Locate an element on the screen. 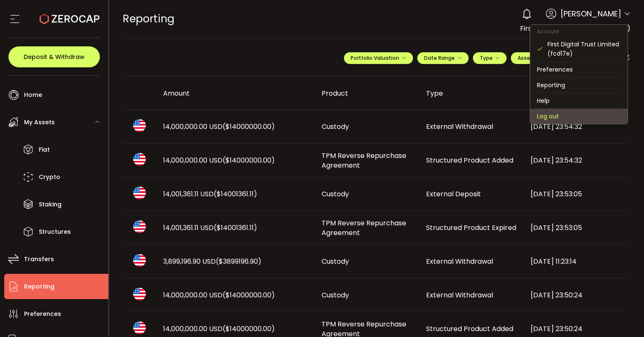  div: Amount is located at coordinates (236, 94).